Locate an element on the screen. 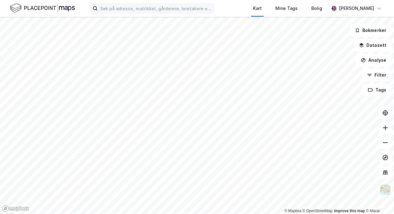 This screenshot has height=214, width=394. input: Søk på adresse, matrikkel, gårdeiere, leietakere eller personer is located at coordinates (156, 8).